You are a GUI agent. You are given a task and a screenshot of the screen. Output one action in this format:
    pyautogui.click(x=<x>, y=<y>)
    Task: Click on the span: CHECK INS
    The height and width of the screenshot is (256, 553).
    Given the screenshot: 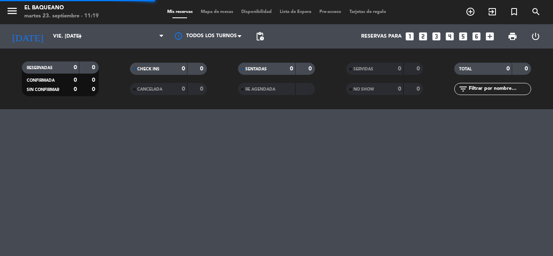 What is the action you would take?
    pyautogui.click(x=148, y=69)
    